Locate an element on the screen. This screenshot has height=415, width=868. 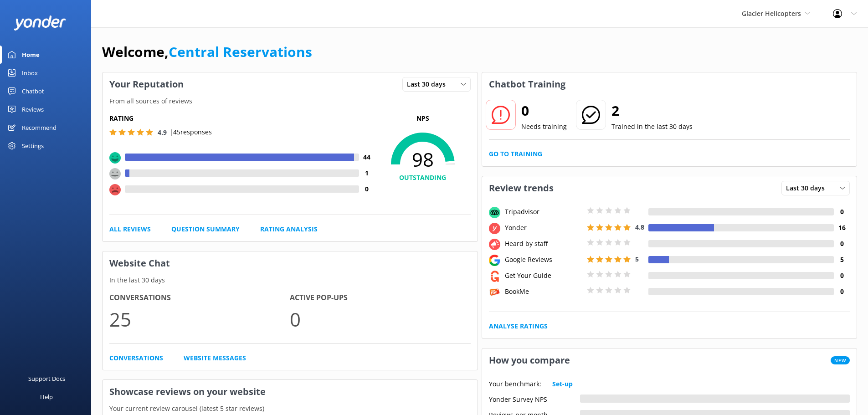
h1: Welcome, is located at coordinates (207, 52).